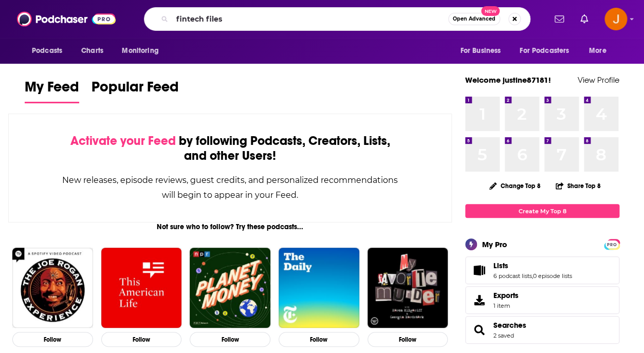 The height and width of the screenshot is (353, 644). Describe the element at coordinates (542, 300) in the screenshot. I see `a: Exports` at that location.